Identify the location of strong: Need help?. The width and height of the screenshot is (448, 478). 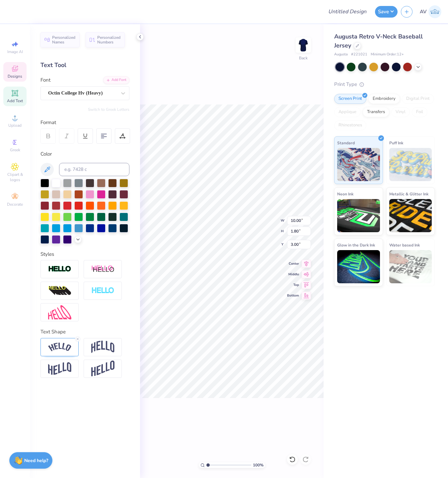
(36, 461).